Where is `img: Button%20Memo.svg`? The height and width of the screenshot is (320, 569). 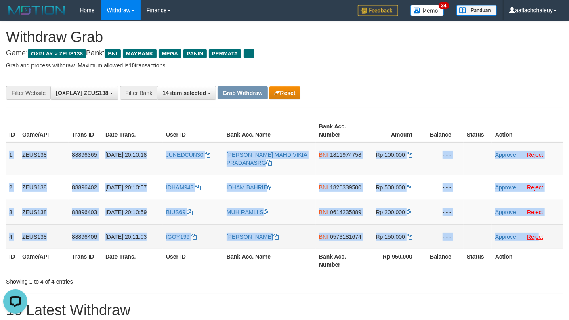
img: Button%20Memo.svg is located at coordinates (428, 11).